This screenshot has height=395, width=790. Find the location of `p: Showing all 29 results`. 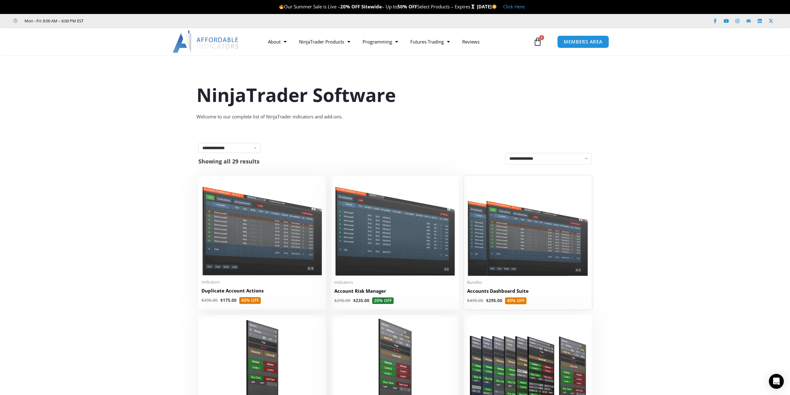

p: Showing all 29 results is located at coordinates (229, 161).